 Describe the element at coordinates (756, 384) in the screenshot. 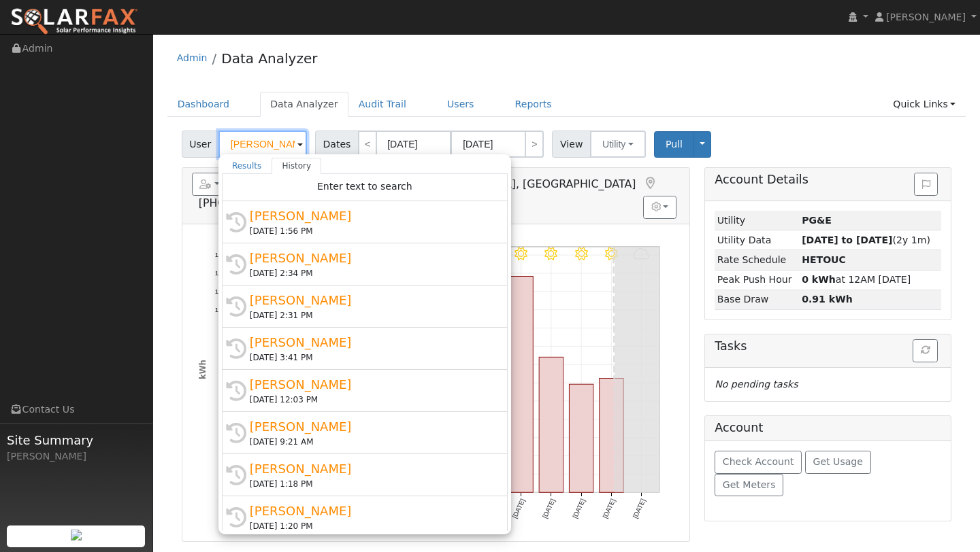

I see `i: No pending tasks` at that location.